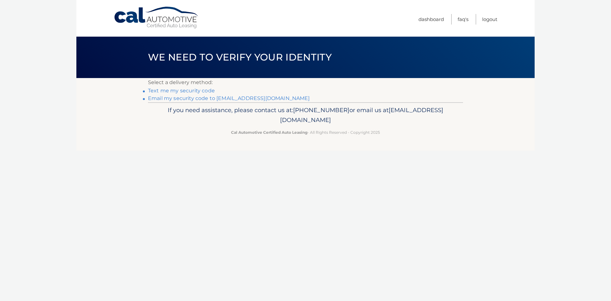 The height and width of the screenshot is (301, 611). I want to click on a: FAQ's, so click(463, 19).